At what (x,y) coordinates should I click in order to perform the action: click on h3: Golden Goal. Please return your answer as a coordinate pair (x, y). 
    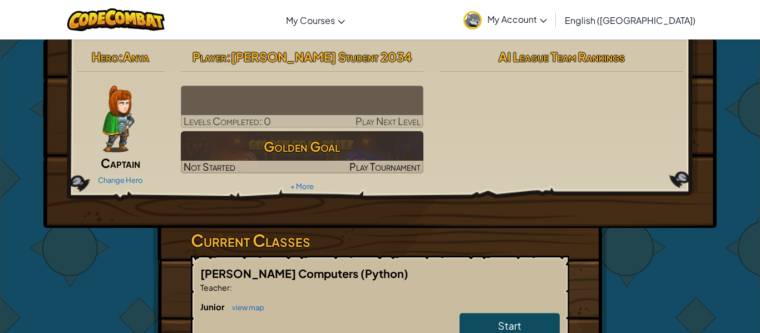
    Looking at the image, I should click on (302, 146).